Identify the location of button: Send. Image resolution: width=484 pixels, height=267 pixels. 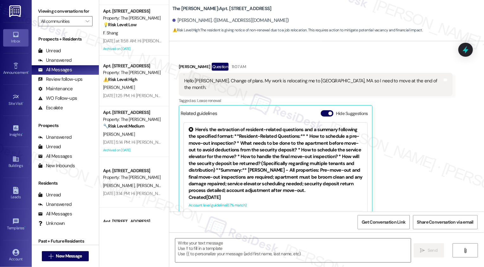
(429, 250).